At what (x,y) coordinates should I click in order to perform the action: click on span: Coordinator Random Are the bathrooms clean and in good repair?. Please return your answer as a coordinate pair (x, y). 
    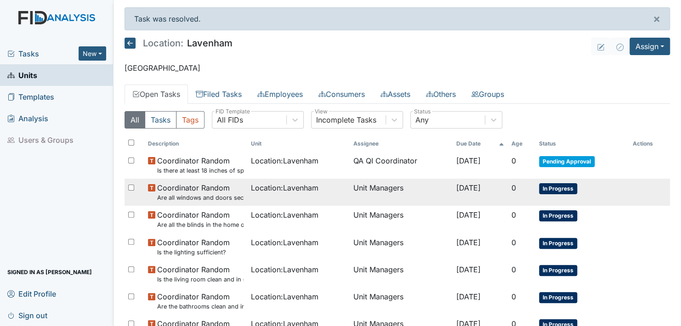
    Looking at the image, I should click on (200, 301).